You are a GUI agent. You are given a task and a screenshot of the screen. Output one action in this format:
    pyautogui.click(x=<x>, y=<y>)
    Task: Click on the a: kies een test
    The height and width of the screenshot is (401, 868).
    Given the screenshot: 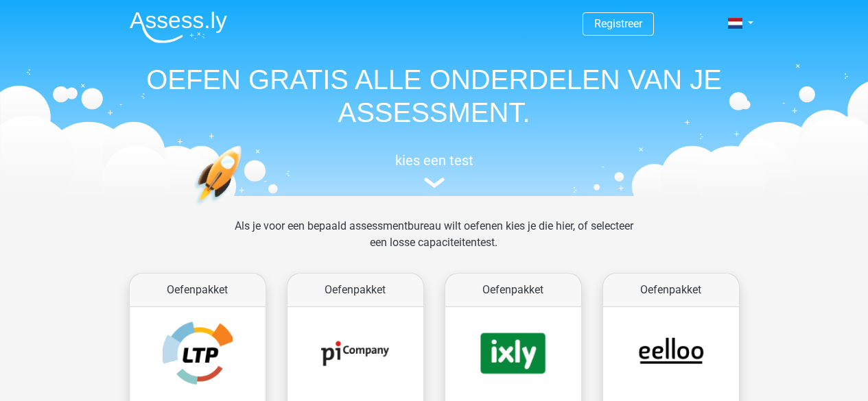 What is the action you would take?
    pyautogui.click(x=435, y=170)
    